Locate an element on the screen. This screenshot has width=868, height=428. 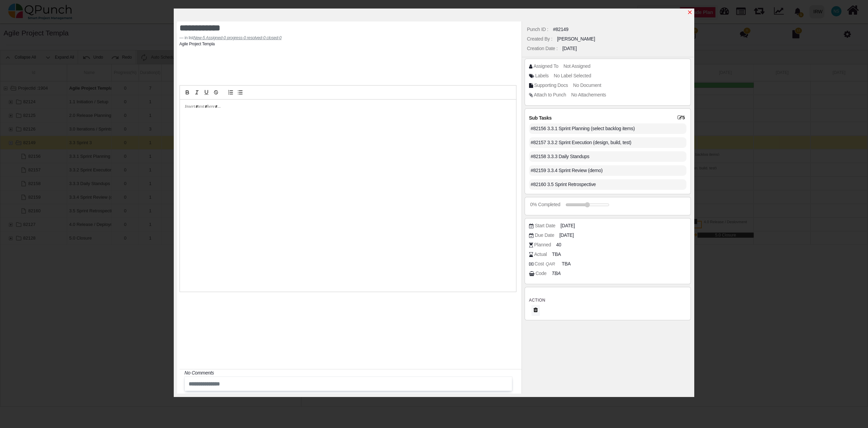
i: TBA is located at coordinates (556, 273).